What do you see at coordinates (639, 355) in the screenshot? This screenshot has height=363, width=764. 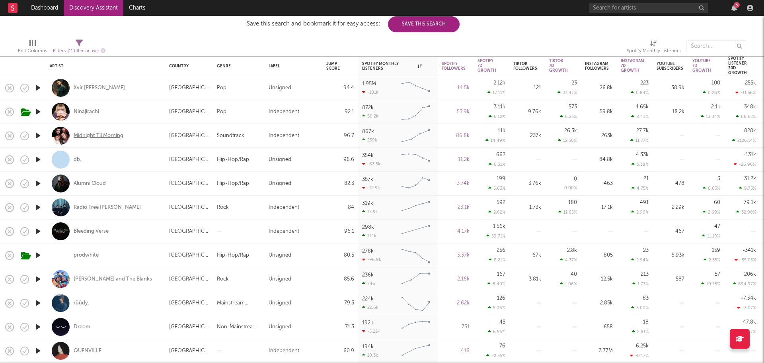 I see `div: -0.17 %` at bounding box center [639, 355].